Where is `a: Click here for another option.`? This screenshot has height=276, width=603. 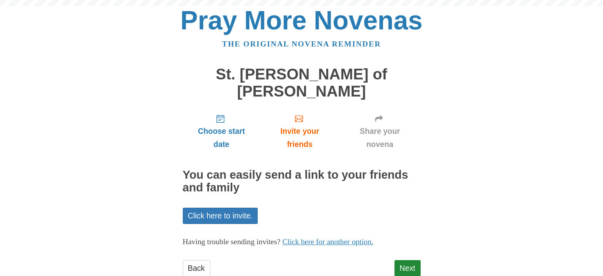
a: Click here for another option. is located at coordinates (328, 241).